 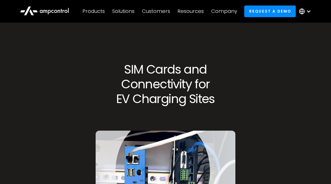 What do you see at coordinates (190, 11) in the screenshot?
I see `div: Resources` at bounding box center [190, 11].